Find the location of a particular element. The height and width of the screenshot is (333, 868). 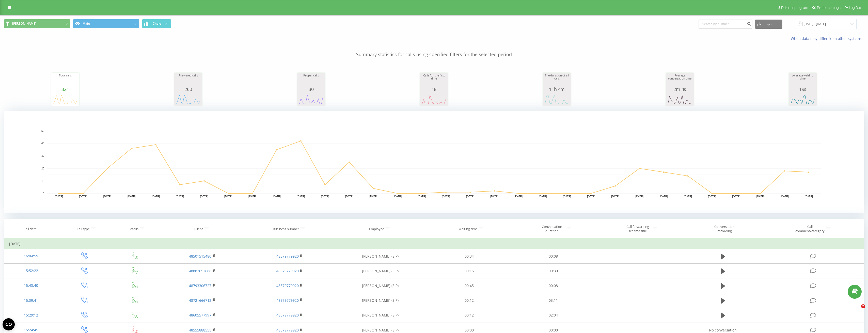

p: Summary statistics for calls using specified filters for the selected period is located at coordinates (434, 49).